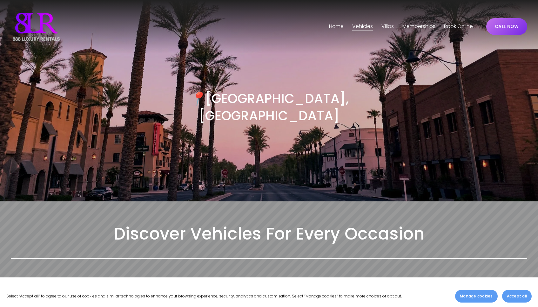 The image size is (538, 307). What do you see at coordinates (477, 296) in the screenshot?
I see `span: Manage cookies` at bounding box center [477, 296].